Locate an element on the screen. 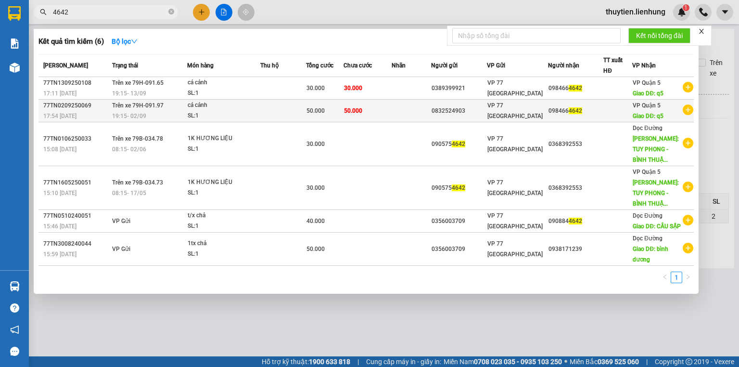 The image size is (739, 367). span: question-circle is located at coordinates (14, 308).